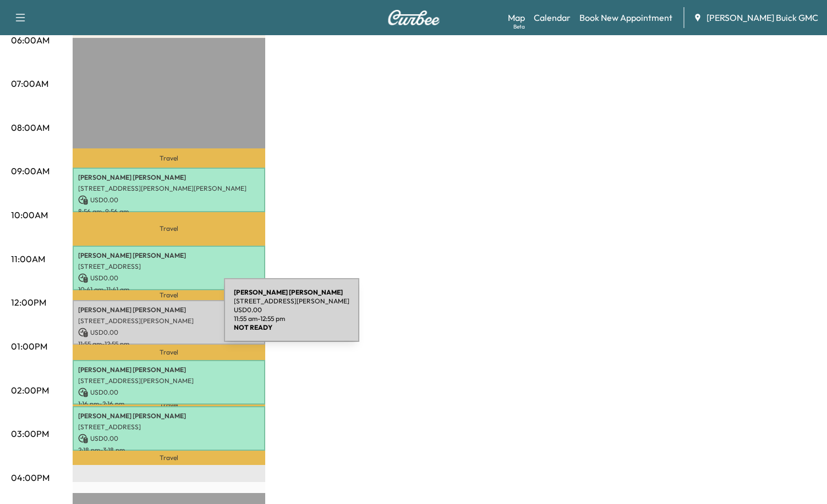 The image size is (827, 504). What do you see at coordinates (30, 83) in the screenshot?
I see `p: 07:00AM` at bounding box center [30, 83].